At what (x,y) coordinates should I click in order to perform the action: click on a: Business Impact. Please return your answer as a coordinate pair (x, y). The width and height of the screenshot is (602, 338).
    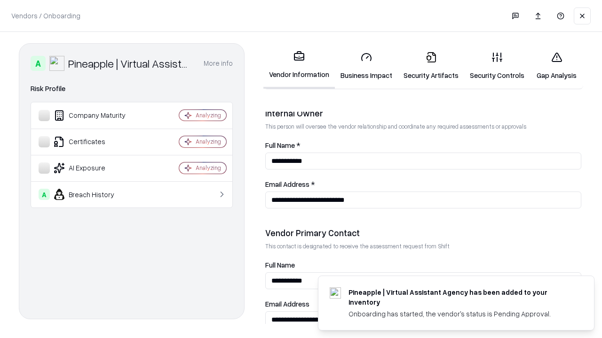
    Looking at the image, I should click on (366, 66).